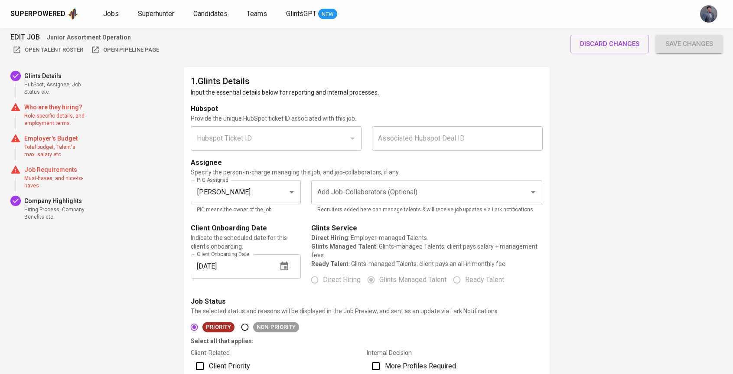 The image size is (733, 374). I want to click on p: : Employer-managed Talents. : Glints-managed Talents; client pays salary + management fees. : Gli..., so click(426, 250).